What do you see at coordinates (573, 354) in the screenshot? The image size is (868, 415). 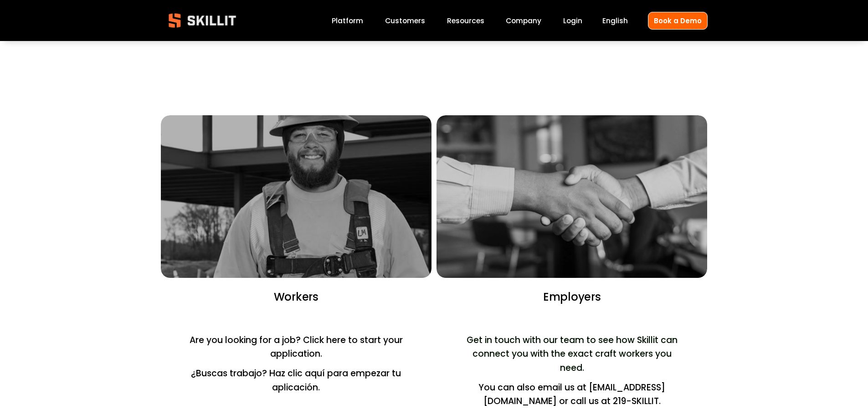 I see `span: Get in touch with our team to see how Skillit can connect you with the exact craft workers you need.` at bounding box center [573, 354].